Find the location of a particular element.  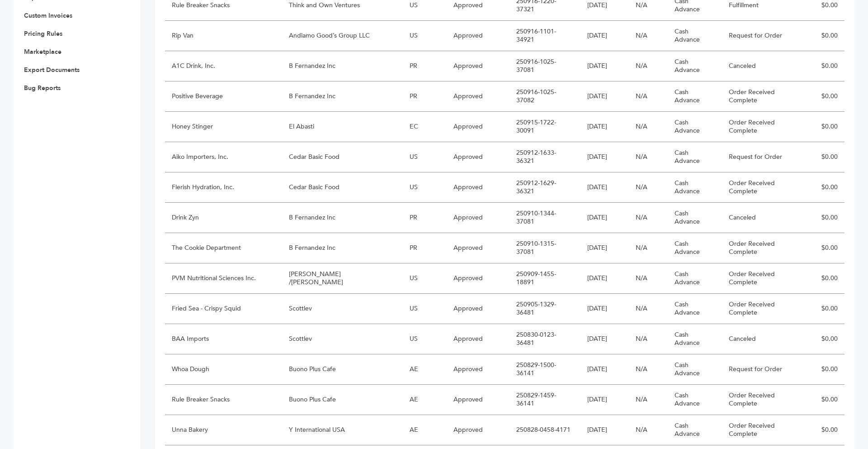

a: Marketplace is located at coordinates (42, 52).